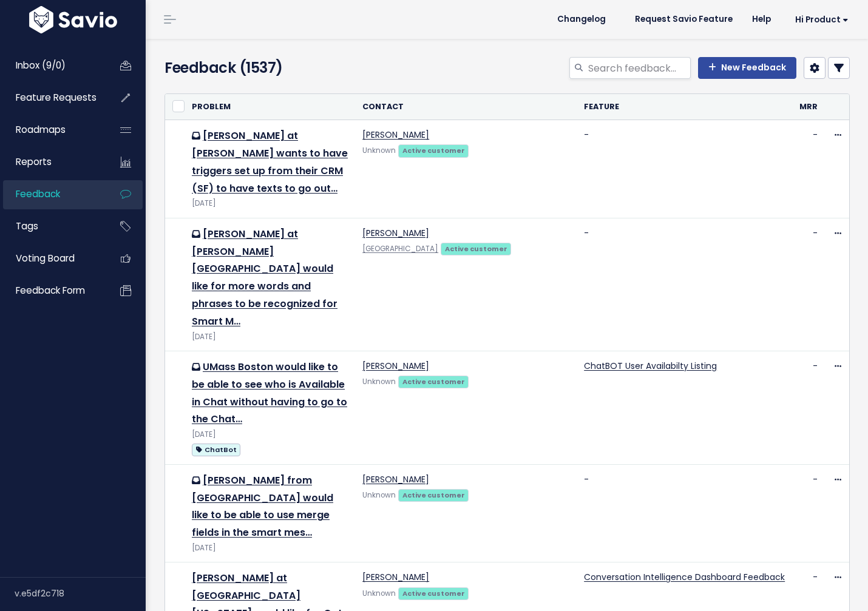 Image resolution: width=868 pixels, height=611 pixels. Describe the element at coordinates (269, 393) in the screenshot. I see `a: UMass Boston would like to be able to see who is Available in Chat without having to go to the Chat…` at that location.